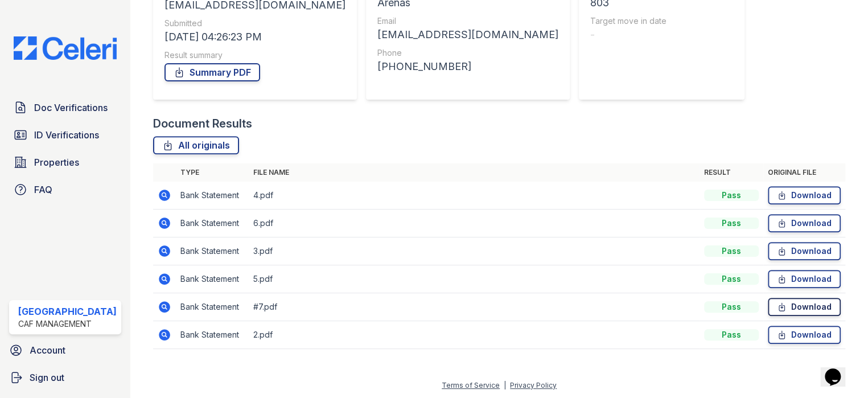  Describe the element at coordinates (470, 385) in the screenshot. I see `a: Terms of Service` at that location.